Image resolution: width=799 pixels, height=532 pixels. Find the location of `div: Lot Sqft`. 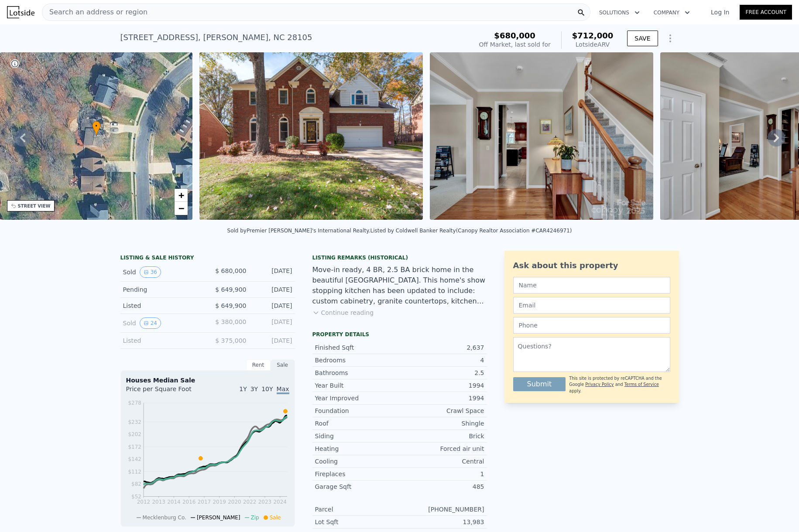

div: Lot Sqft is located at coordinates (358, 522).